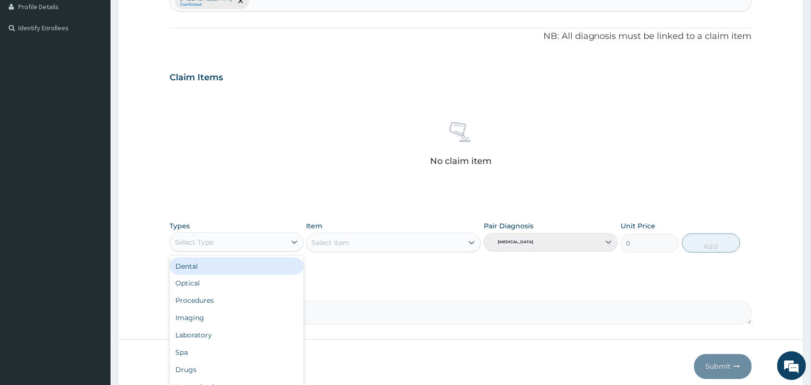  What do you see at coordinates (509, 226) in the screenshot?
I see `label: Pair Diagnosis` at bounding box center [509, 226].